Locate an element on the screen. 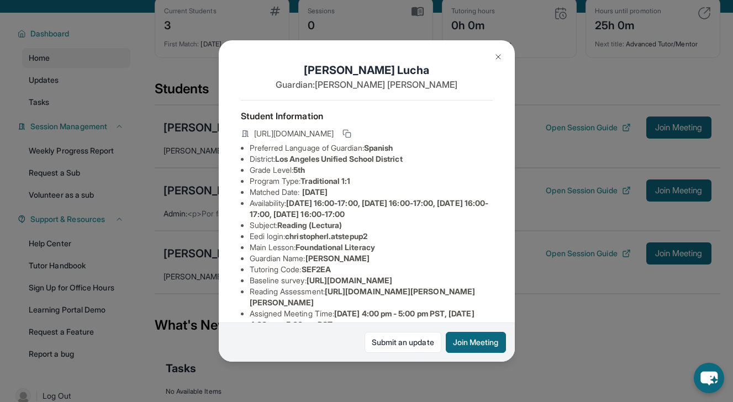 This screenshot has width=733, height=402. li: Guardian Name : is located at coordinates (371, 259).